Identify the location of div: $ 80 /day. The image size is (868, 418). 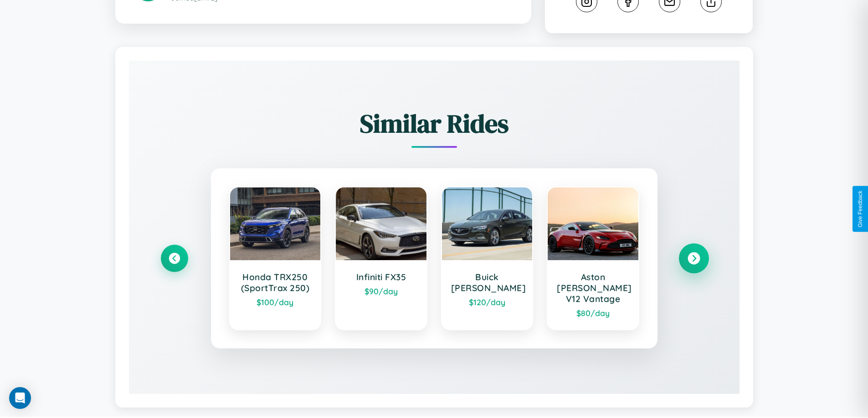
(592, 313).